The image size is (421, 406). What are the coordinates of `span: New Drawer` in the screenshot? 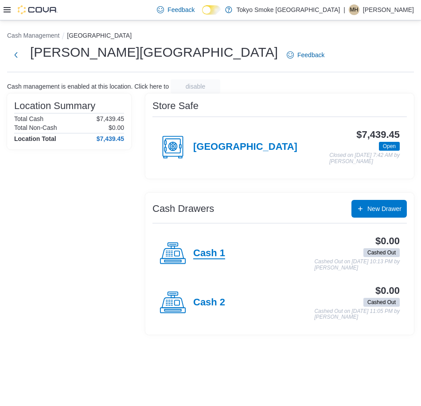 It's located at (385, 209).